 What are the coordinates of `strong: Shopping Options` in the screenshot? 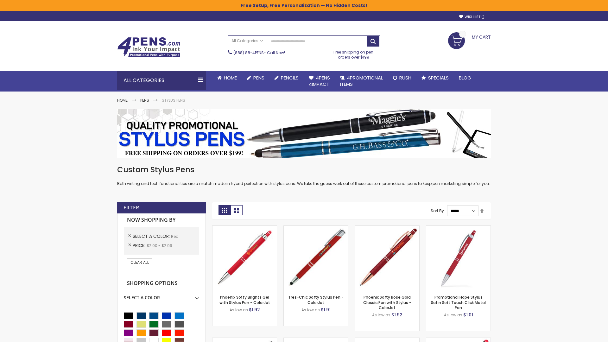 It's located at (162, 284).